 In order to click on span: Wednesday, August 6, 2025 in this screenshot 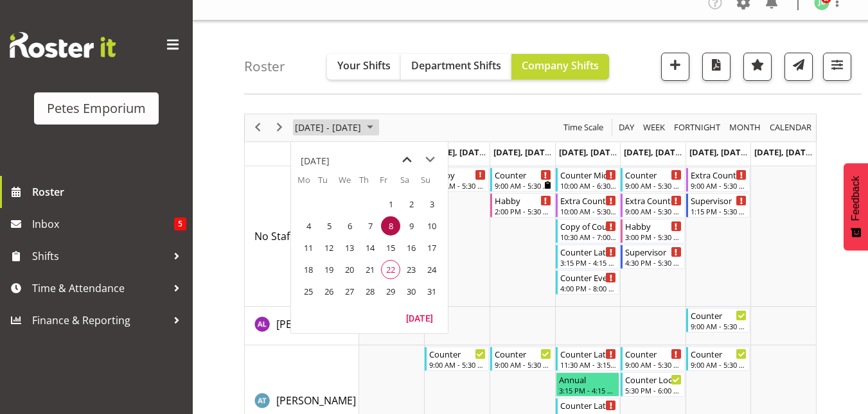, I will do `click(349, 226)`.